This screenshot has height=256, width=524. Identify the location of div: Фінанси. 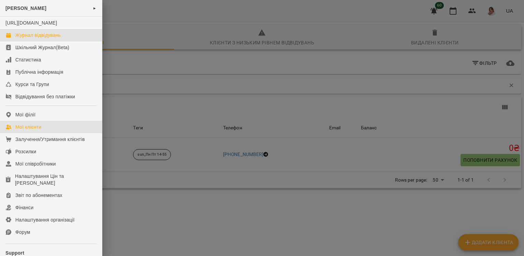
(24, 207).